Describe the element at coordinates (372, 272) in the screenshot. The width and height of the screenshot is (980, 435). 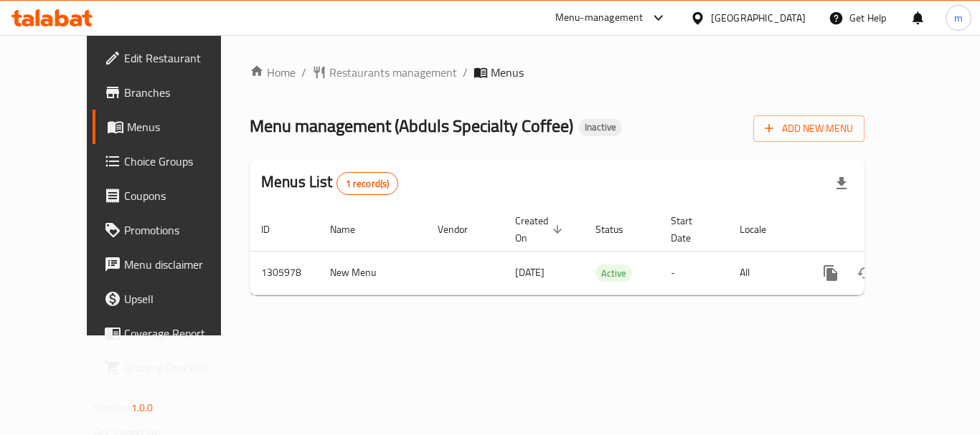
I see `td: New Menu` at that location.